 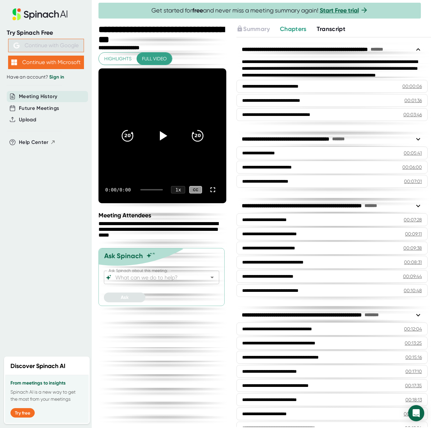 What do you see at coordinates (258, 29) in the screenshot?
I see `div: Upgrade to access` at bounding box center [258, 29].